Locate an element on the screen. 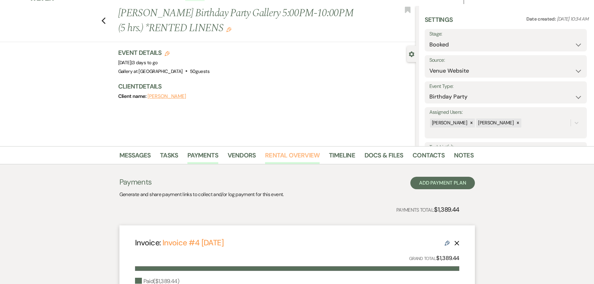  a: Rental Overview is located at coordinates (292, 157).